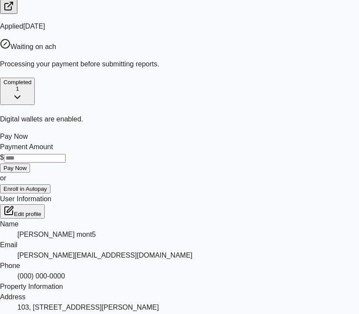 The height and width of the screenshot is (314, 359). What do you see at coordinates (41, 276) in the screenshot?
I see `span: (000) 000-0000` at bounding box center [41, 276].